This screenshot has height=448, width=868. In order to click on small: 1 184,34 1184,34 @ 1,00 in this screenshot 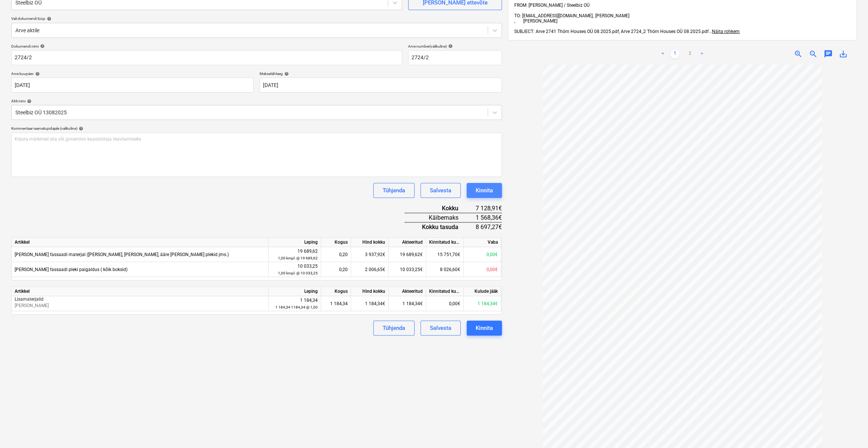, I will do `click(296, 307)`.